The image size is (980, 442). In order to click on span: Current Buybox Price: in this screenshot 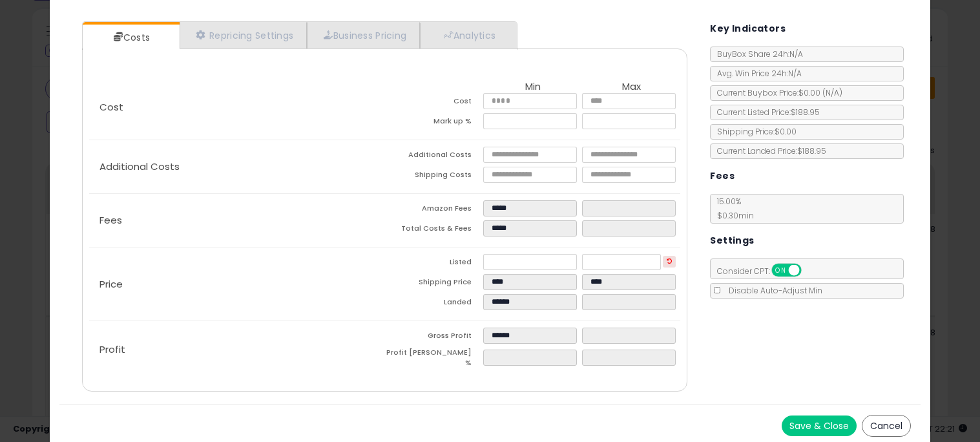, I will do `click(777, 92)`.